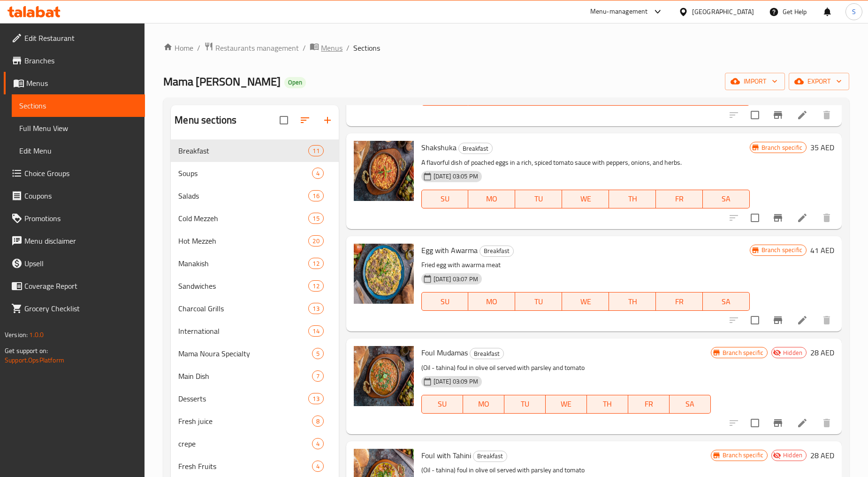 The width and height of the screenshot is (868, 477). Describe the element at coordinates (633, 199) in the screenshot. I see `span: TH` at that location.